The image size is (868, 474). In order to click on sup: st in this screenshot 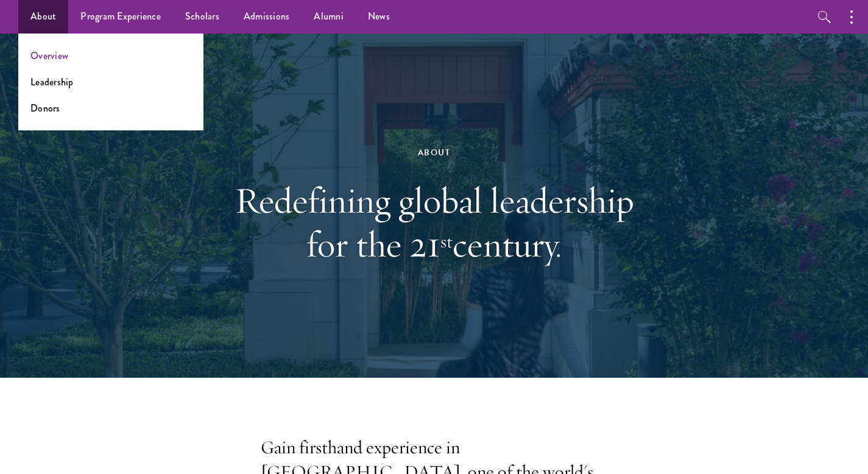, I will do `click(447, 241)`.